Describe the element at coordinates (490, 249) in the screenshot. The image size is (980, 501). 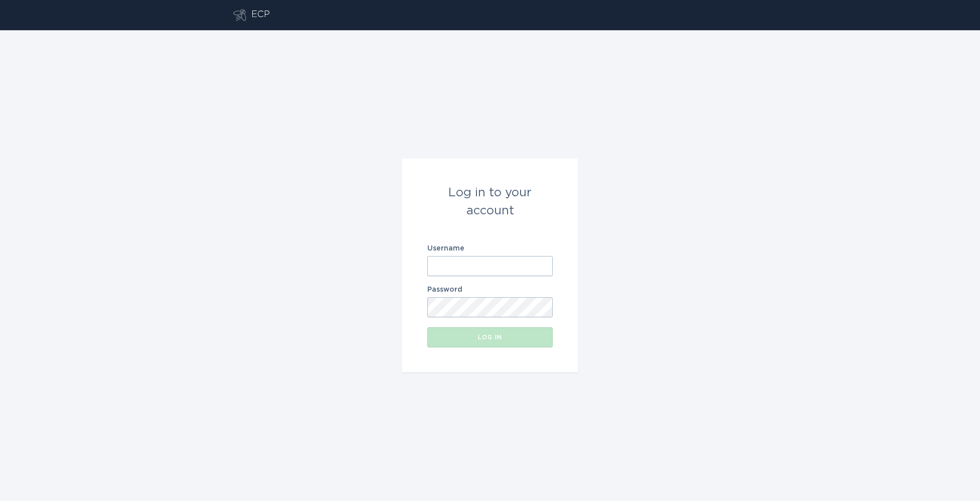
I see `label: Username` at that location.